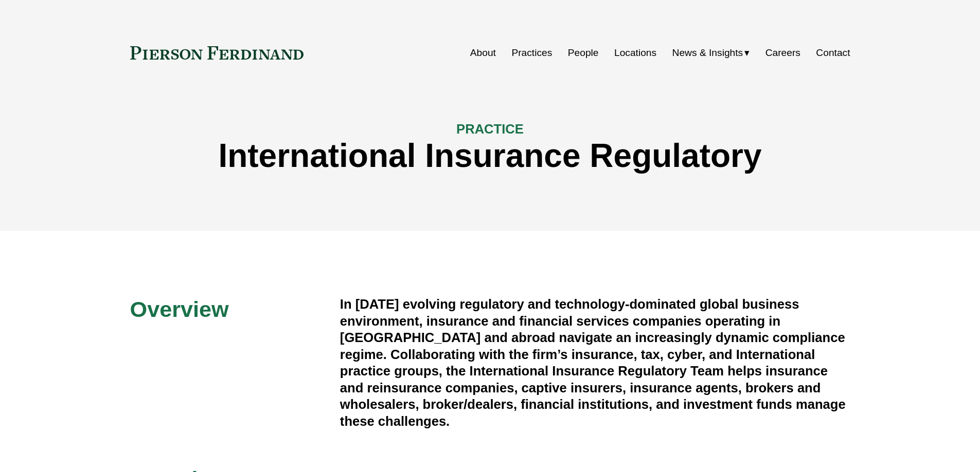 Image resolution: width=980 pixels, height=472 pixels. I want to click on a: folder dropdown, so click(711, 53).